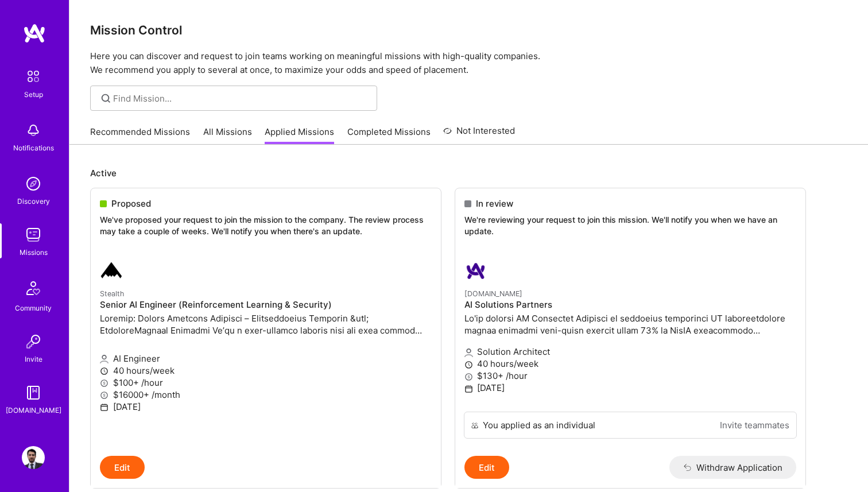  I want to click on img: A.Team company logo, so click(476, 271).